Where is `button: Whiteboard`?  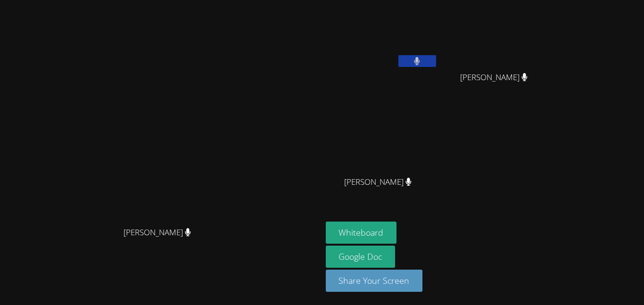 button: Whiteboard is located at coordinates (361, 232).